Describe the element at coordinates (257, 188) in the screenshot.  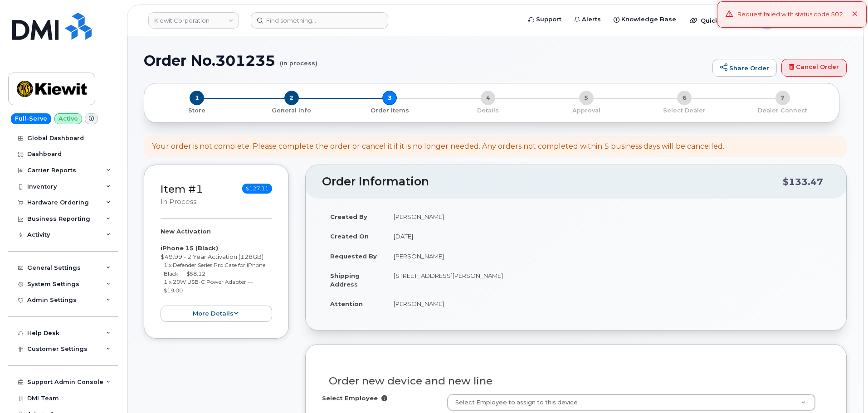
I see `span: $127.11` at that location.